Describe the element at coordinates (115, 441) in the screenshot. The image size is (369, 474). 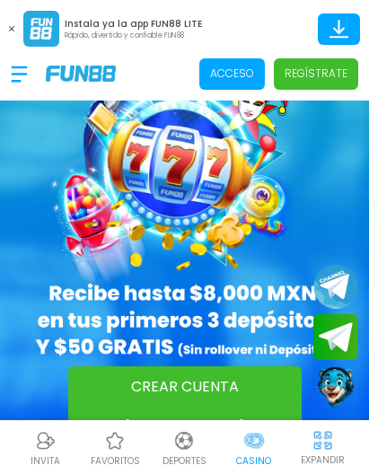
I see `img: Casino Favoritos` at that location.